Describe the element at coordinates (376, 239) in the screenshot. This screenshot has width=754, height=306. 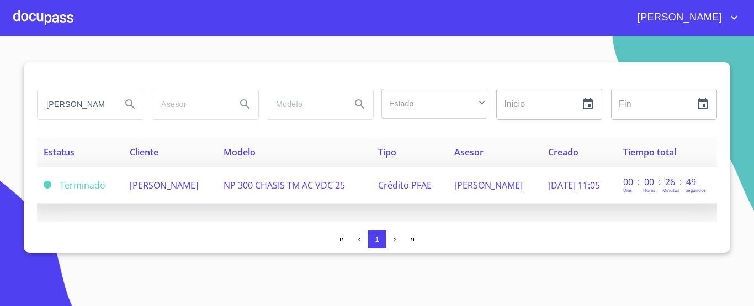
I see `span: 1` at that location.